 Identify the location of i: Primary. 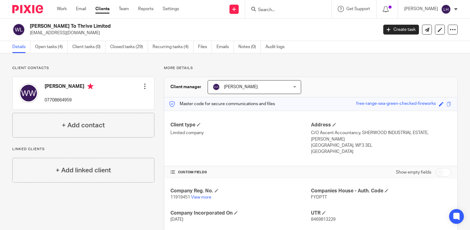
(90, 86).